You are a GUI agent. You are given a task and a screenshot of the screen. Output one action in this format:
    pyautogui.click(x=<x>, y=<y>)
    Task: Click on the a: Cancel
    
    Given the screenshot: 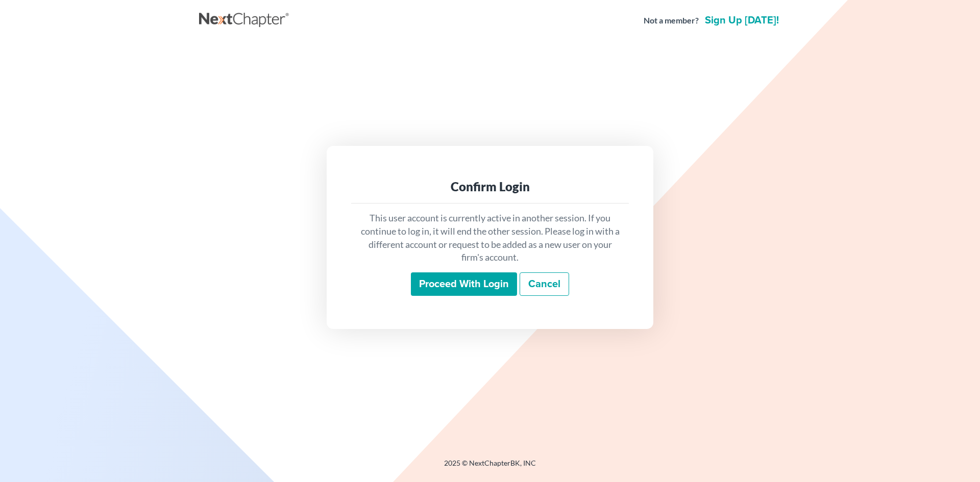 What is the action you would take?
    pyautogui.click(x=544, y=284)
    